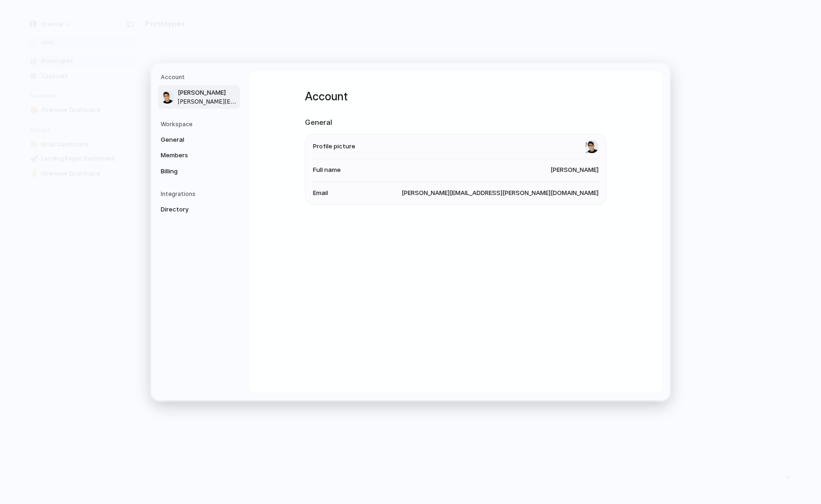 The image size is (821, 504). What do you see at coordinates (200, 77) in the screenshot?
I see `h5: Account` at bounding box center [200, 77].